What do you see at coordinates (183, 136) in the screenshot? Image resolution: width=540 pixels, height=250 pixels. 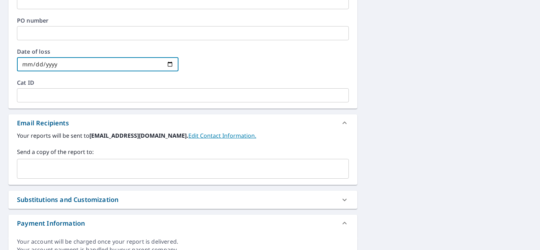 I see `label: Your reports will be sent to` at bounding box center [183, 136].